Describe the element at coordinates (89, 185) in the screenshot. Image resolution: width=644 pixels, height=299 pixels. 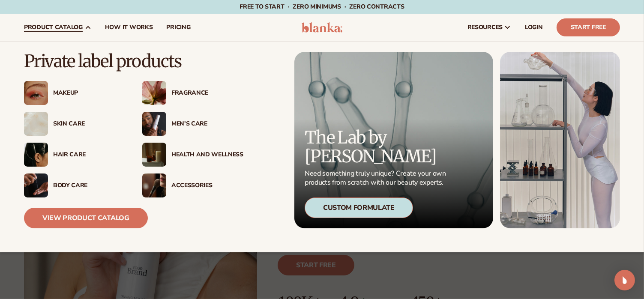
I see `div: Body Care` at that location.